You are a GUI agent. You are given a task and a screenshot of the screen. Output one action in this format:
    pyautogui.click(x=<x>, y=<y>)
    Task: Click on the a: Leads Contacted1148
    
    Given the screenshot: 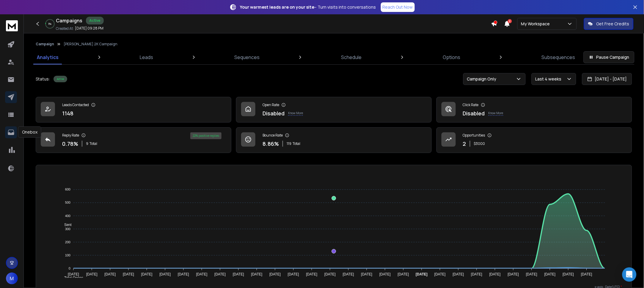 What is the action you would take?
    pyautogui.click(x=134, y=109)
    